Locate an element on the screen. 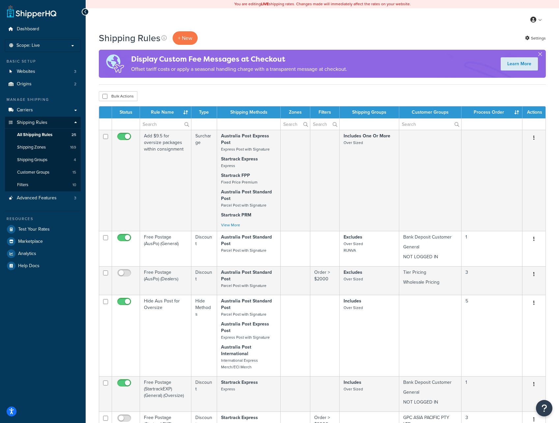 The height and width of the screenshot is (423, 559). span: 4 is located at coordinates (75, 160).